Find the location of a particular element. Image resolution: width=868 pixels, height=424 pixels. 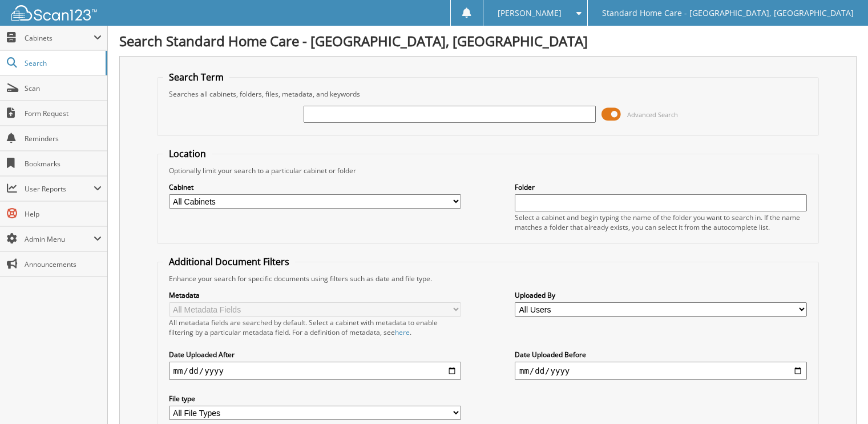

span: Cabinets is located at coordinates (58, 38).